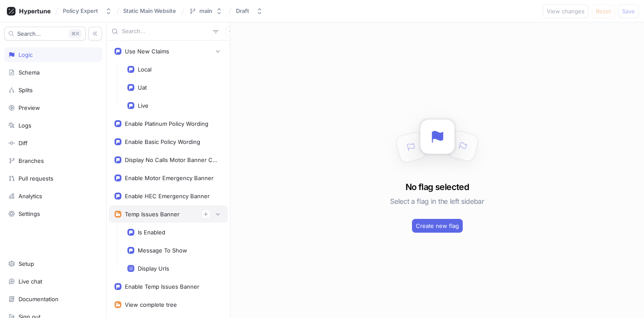 The width and height of the screenshot is (644, 318). What do you see at coordinates (206, 11) in the screenshot?
I see `div: main` at bounding box center [206, 11].